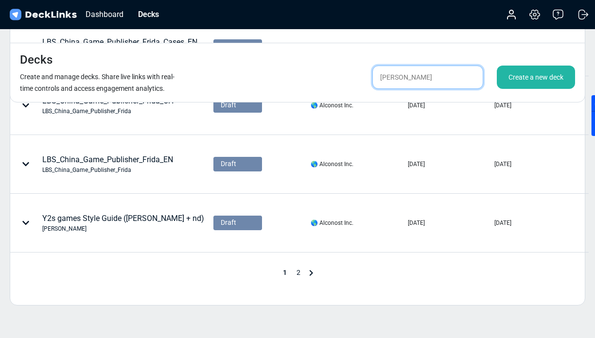 The image size is (595, 338). I want to click on div: LBS_China_Game_Publisher_Frida_CH, so click(108, 105).